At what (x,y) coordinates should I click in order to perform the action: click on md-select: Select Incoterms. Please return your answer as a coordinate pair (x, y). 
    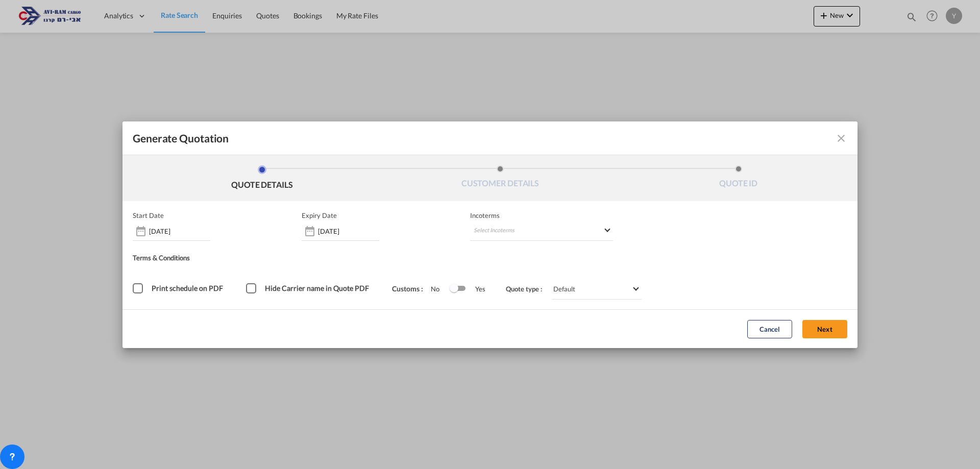
    Looking at the image, I should click on (542, 231).